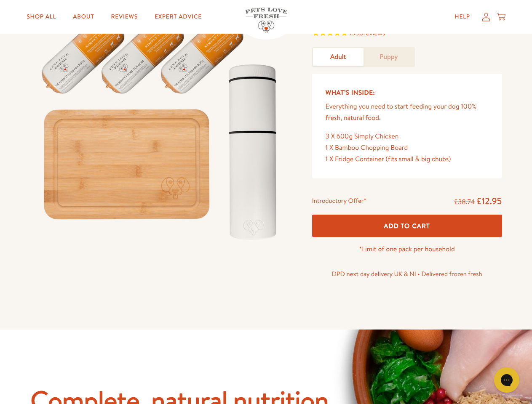  I want to click on a: Puppy, so click(389, 57).